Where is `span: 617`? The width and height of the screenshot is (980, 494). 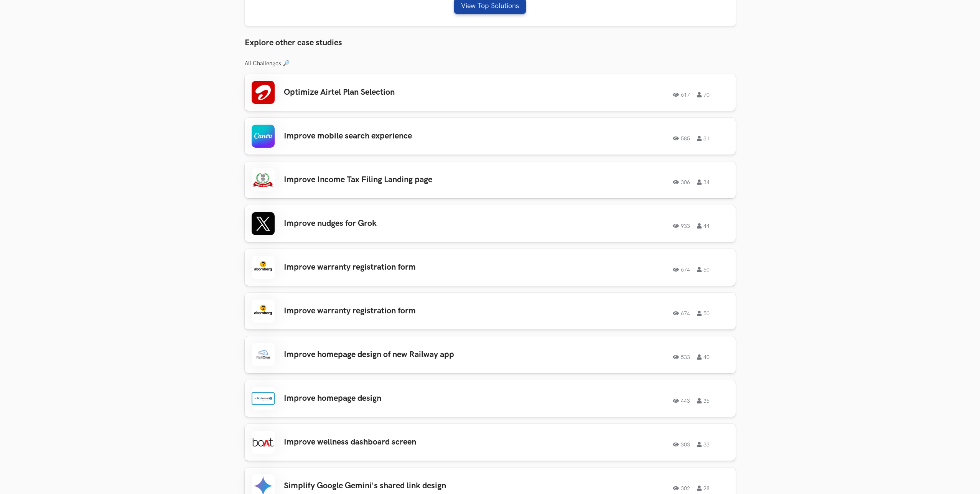 span: 617 is located at coordinates (682, 94).